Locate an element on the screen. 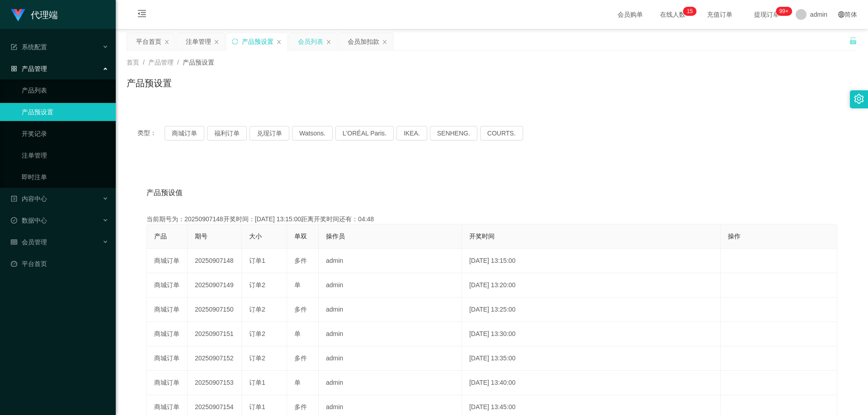 The image size is (868, 415). div: 平台首页 is located at coordinates (149, 41).